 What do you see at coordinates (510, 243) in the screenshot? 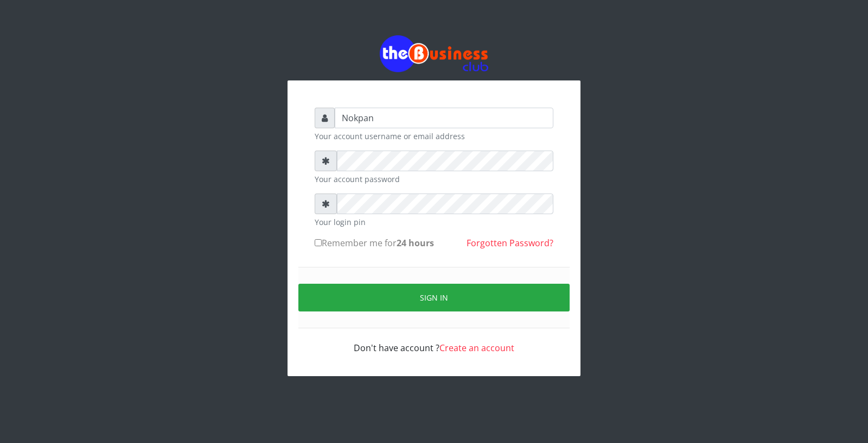
I see `a: Forgotten Password?` at bounding box center [510, 243].